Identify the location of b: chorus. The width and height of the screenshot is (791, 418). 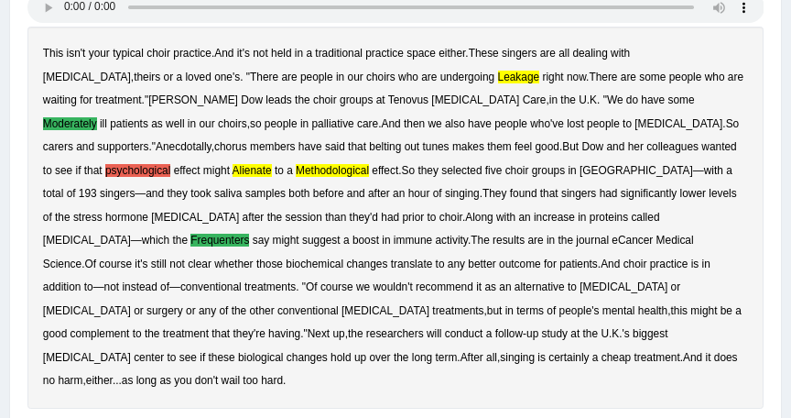
(231, 147).